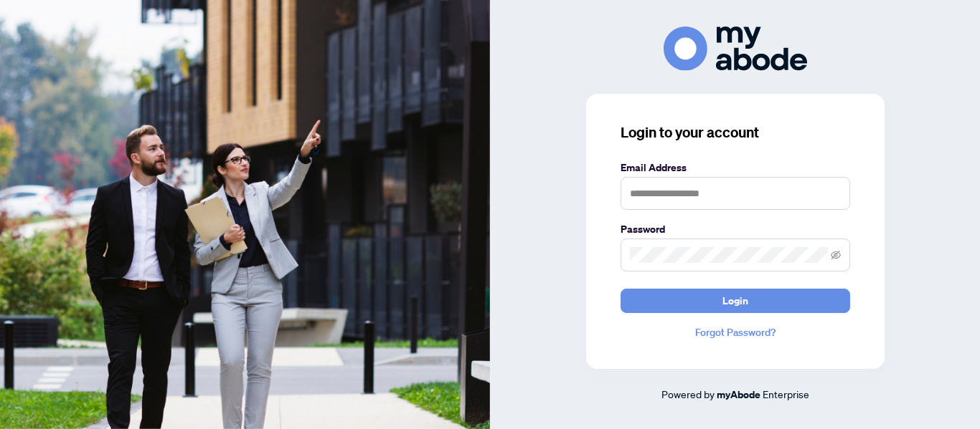 This screenshot has height=429, width=980. I want to click on h3: Login to your account, so click(735, 132).